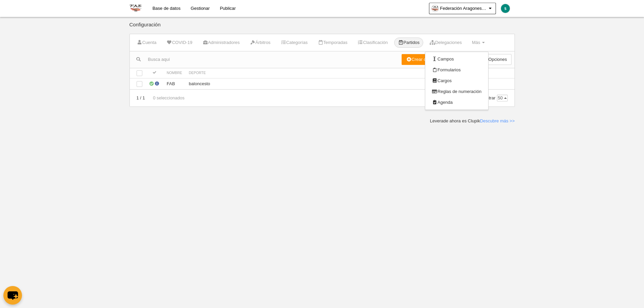  I want to click on img: OaNc0PYo2neu.30x30.jpg, so click(435, 8).